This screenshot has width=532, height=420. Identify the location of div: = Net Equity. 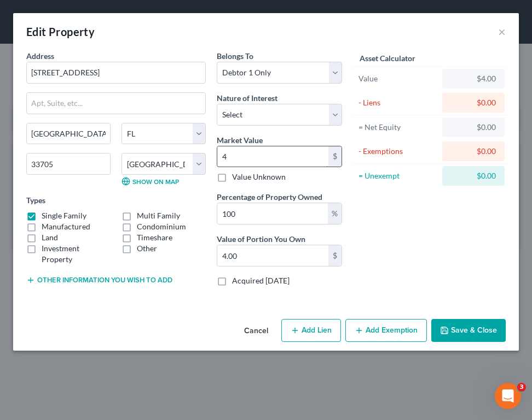
(397, 128).